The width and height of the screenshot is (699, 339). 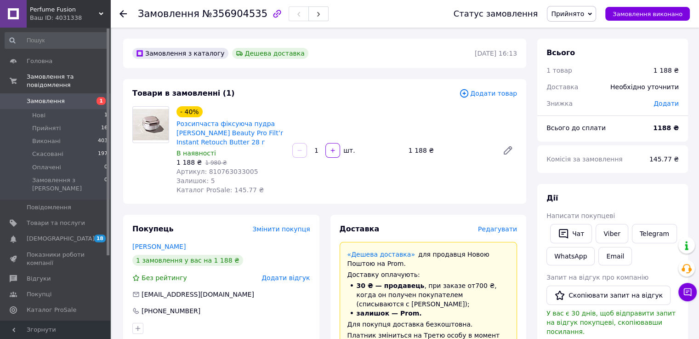 I want to click on span: 145.77 ₴, so click(x=664, y=159).